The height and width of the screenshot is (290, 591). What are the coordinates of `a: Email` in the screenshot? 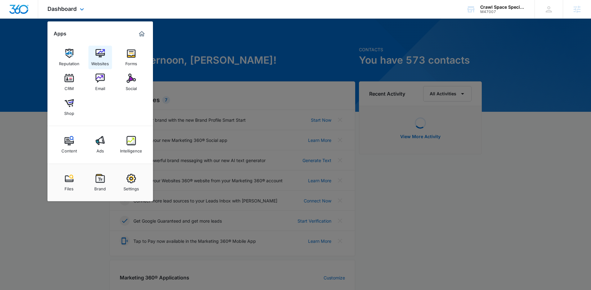 It's located at (100, 82).